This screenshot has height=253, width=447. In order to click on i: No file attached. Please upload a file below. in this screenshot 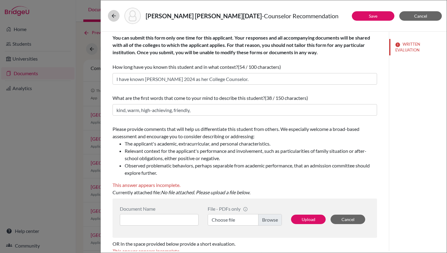, I will do `click(205, 192)`.